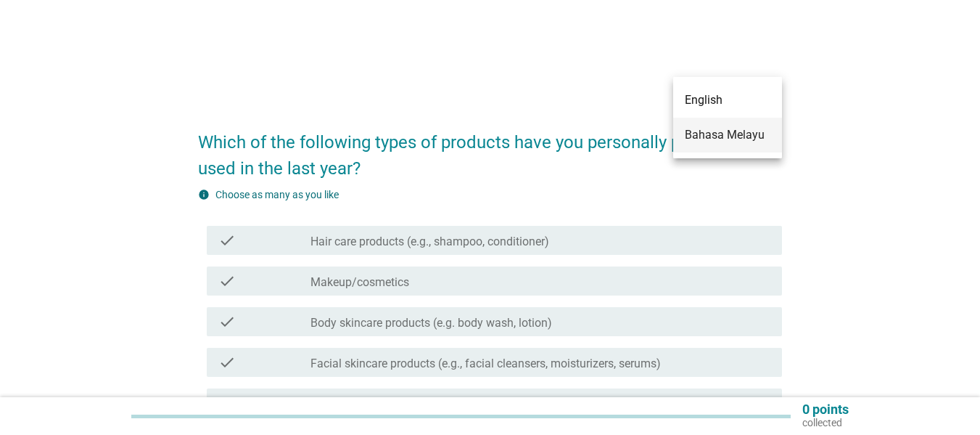 This screenshot has height=435, width=980. Describe the element at coordinates (485, 364) in the screenshot. I see `label: Facial skincare products (e.g., facial cleansers, moisturizers, serums)` at that location.